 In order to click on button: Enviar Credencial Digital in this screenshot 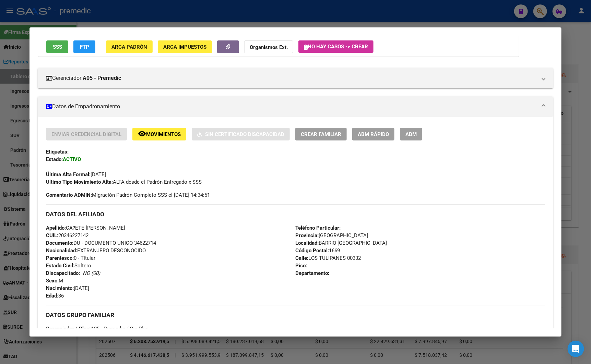, I will do `click(86, 134)`.